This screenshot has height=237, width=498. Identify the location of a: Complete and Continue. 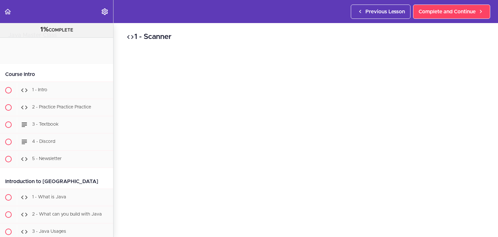
(452, 12).